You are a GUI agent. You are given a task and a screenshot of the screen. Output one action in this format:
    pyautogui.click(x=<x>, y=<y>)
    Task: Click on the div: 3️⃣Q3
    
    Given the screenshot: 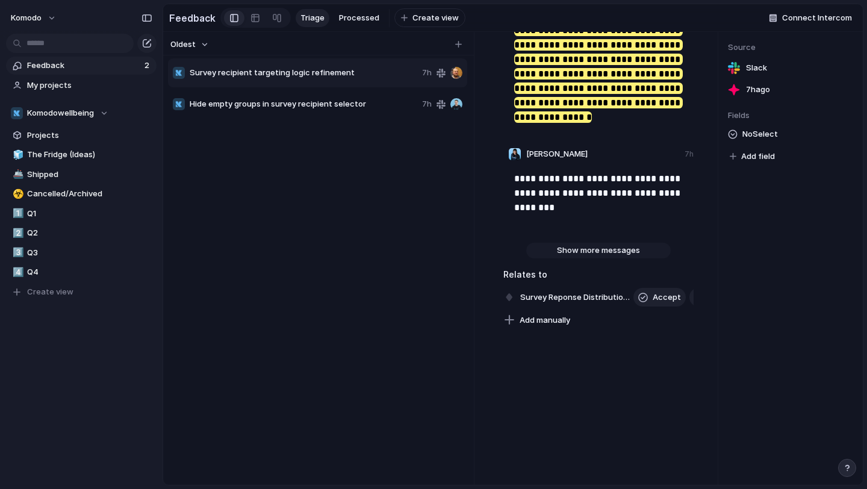 What is the action you would take?
    pyautogui.click(x=81, y=253)
    